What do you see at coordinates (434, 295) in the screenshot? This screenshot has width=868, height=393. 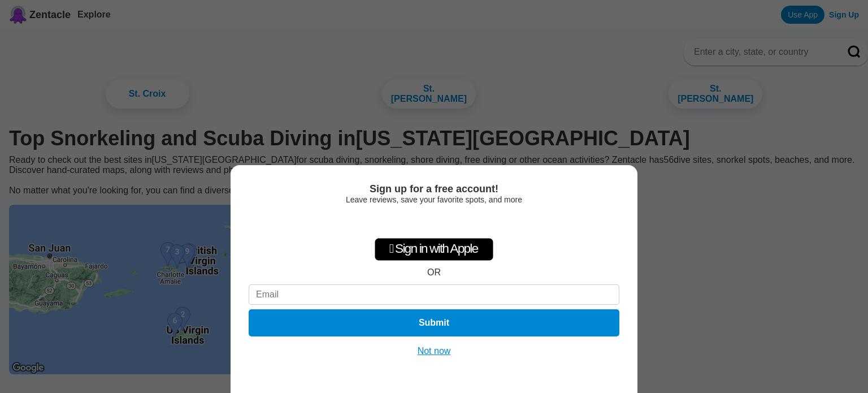 I see `input: Email` at bounding box center [434, 295].